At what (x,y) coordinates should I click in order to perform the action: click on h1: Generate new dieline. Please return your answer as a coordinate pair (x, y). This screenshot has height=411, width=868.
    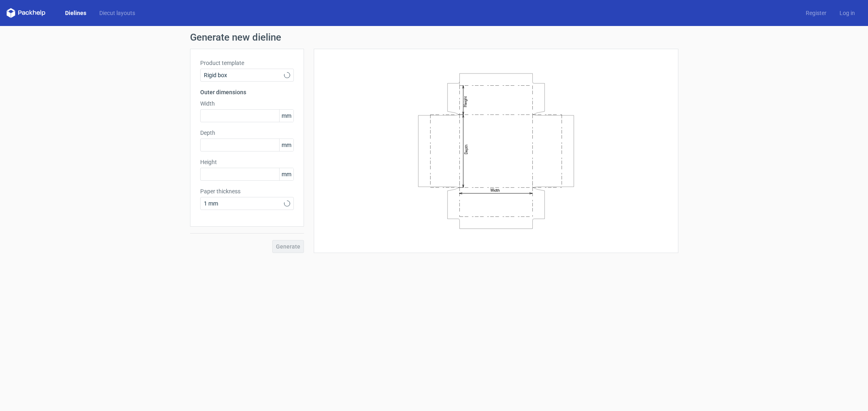
    Looking at the image, I should click on (434, 37).